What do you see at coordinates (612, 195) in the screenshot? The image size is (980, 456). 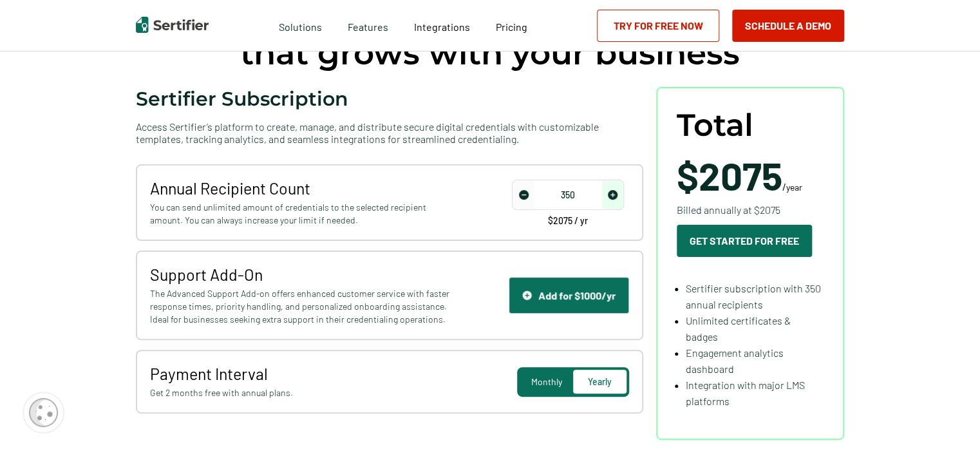 I see `span: increase number` at bounding box center [612, 195].